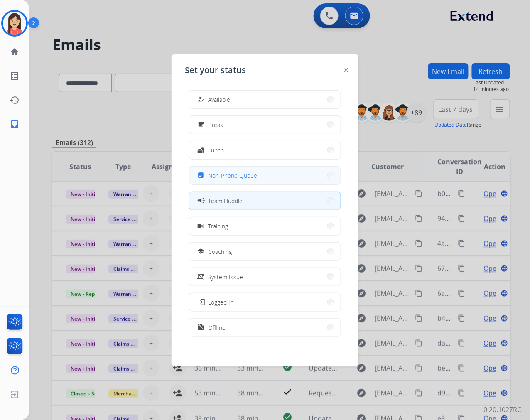 This screenshot has height=420, width=530. I want to click on mat-icon: login, so click(201, 302).